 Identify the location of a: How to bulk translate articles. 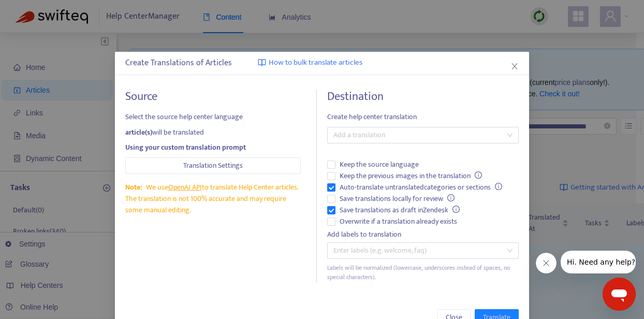
(310, 62).